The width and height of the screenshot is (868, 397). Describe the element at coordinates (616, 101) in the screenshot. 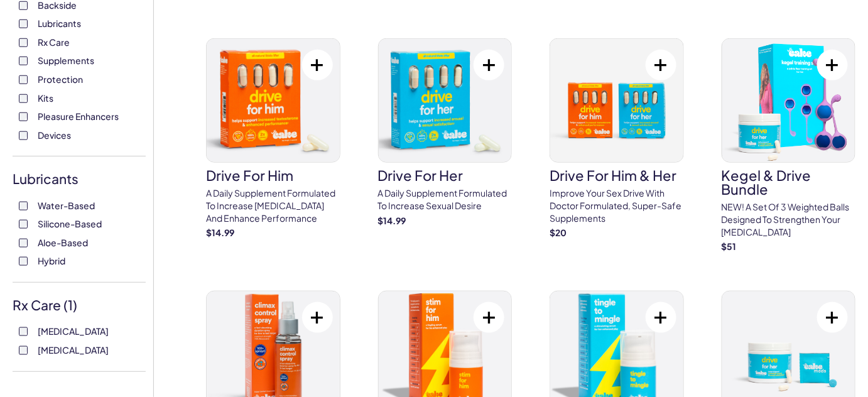

I see `img: drive for him & her` at that location.